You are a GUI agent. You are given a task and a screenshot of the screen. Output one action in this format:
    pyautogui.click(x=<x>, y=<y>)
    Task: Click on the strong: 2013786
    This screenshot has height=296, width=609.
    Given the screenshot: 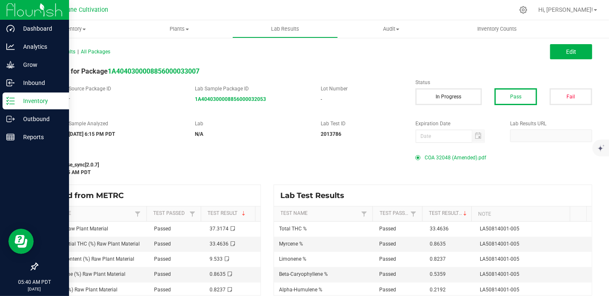 What is the action you would take?
    pyautogui.click(x=331, y=134)
    